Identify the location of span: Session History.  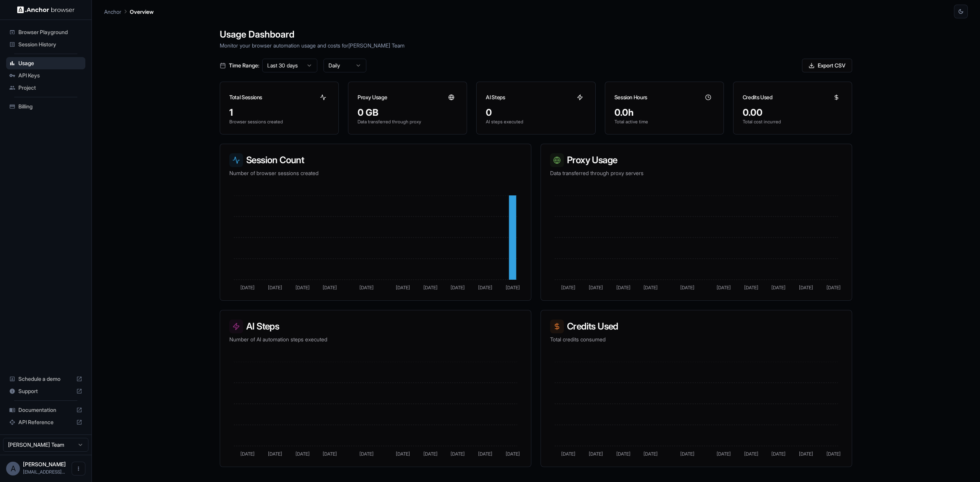
(50, 44).